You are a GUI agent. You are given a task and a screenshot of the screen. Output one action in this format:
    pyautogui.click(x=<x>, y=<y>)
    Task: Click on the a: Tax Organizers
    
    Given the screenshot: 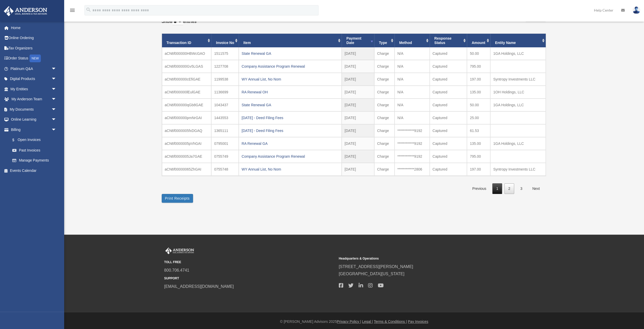 What is the action you would take?
    pyautogui.click(x=34, y=48)
    